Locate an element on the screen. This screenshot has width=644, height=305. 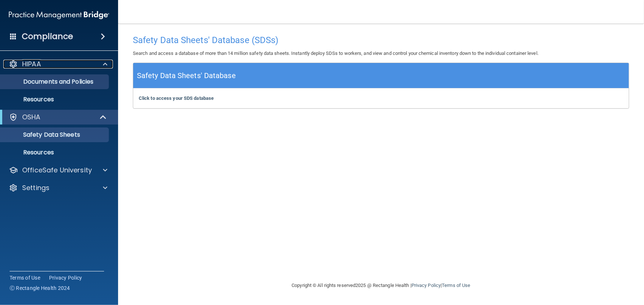
p: Safety Data Sheets is located at coordinates (55, 135).